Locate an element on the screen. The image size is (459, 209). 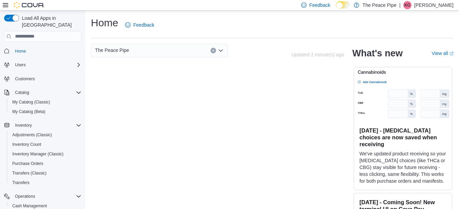
button: Customers is located at coordinates (43, 79).